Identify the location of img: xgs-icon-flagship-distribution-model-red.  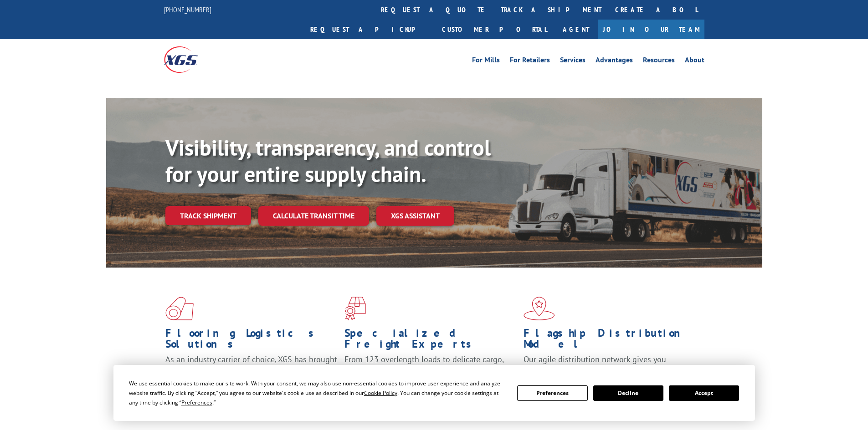
(539, 308).